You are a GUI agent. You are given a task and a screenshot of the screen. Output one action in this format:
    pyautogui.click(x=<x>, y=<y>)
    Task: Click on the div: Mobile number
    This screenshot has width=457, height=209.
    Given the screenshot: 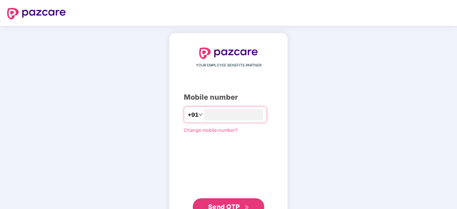 What is the action you would take?
    pyautogui.click(x=228, y=97)
    